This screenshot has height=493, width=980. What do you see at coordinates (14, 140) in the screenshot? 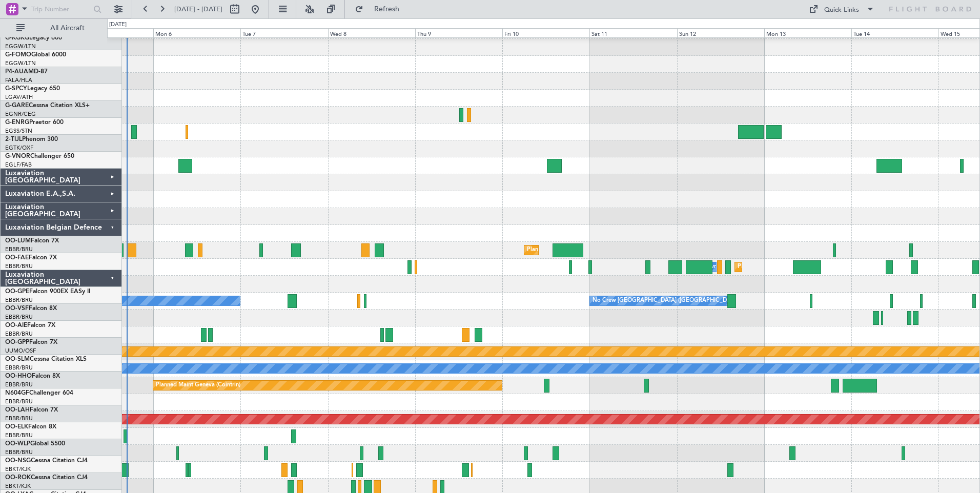
I see `span: 2-TIJL` at bounding box center [14, 140].